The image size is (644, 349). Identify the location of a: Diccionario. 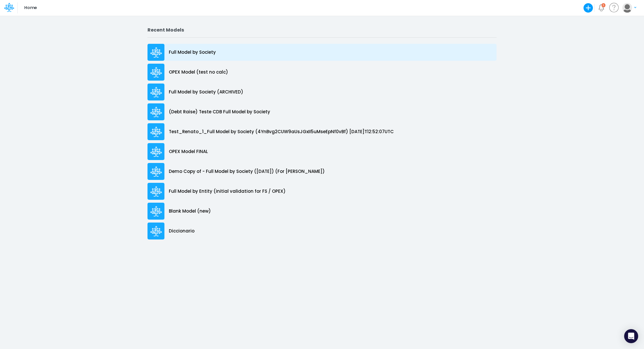
(322, 231).